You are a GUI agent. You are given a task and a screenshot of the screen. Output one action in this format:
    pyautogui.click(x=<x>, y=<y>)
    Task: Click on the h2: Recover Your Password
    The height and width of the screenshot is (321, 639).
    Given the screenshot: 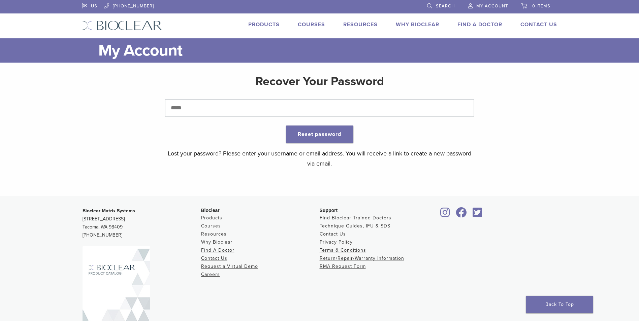 What is the action you would take?
    pyautogui.click(x=319, y=81)
    